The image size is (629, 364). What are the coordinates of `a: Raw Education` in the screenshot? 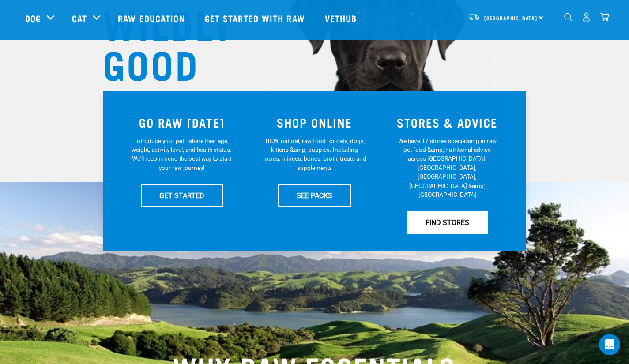 It's located at (152, 18).